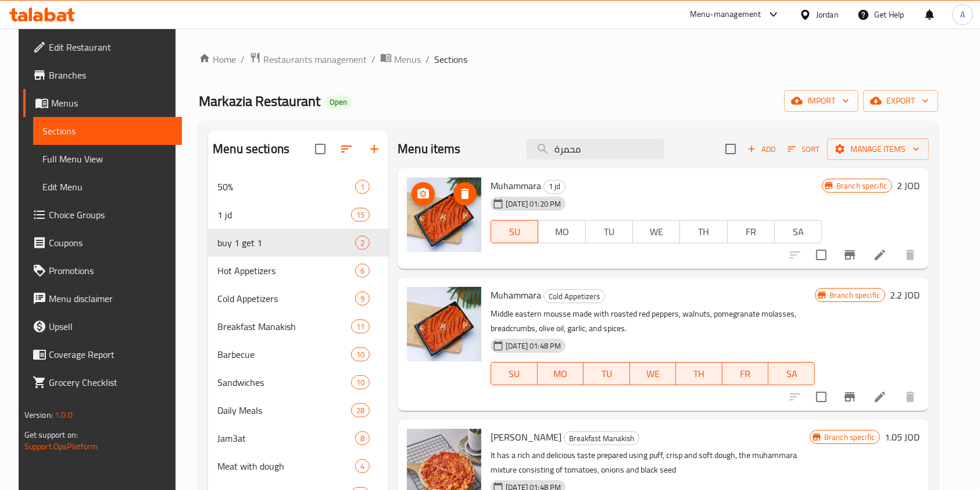  What do you see at coordinates (308, 59) in the screenshot?
I see `a: Restaurants management` at bounding box center [308, 59].